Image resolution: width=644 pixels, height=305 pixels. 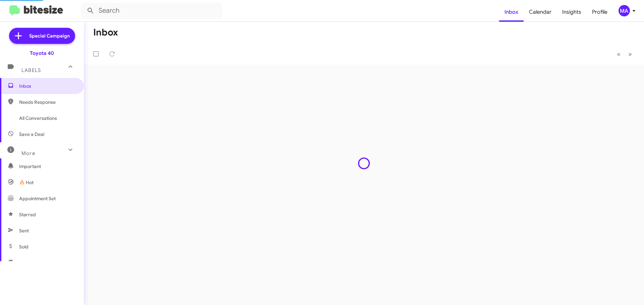 What do you see at coordinates (27, 215) in the screenshot?
I see `span: Starred` at bounding box center [27, 215].